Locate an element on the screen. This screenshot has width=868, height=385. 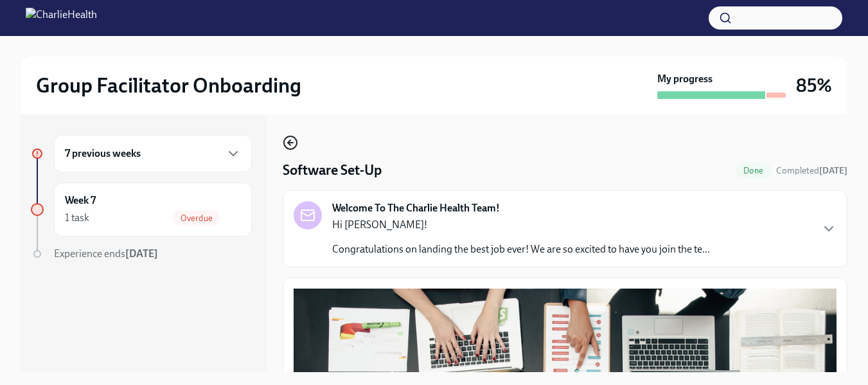
span: Overdue is located at coordinates (197, 218).